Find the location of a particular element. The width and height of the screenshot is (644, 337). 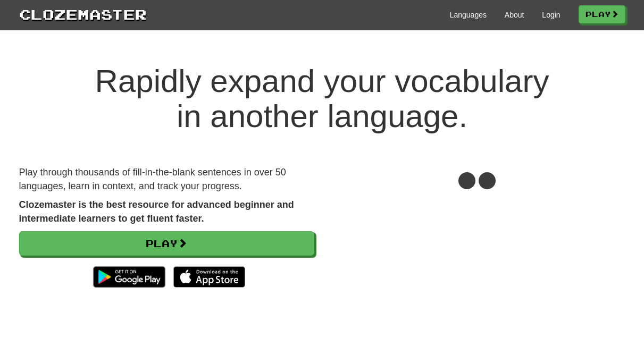

p: Play through thousands of fill-in-the-blank sentences in over 50 languages, learn in context, and... is located at coordinates (166, 179).